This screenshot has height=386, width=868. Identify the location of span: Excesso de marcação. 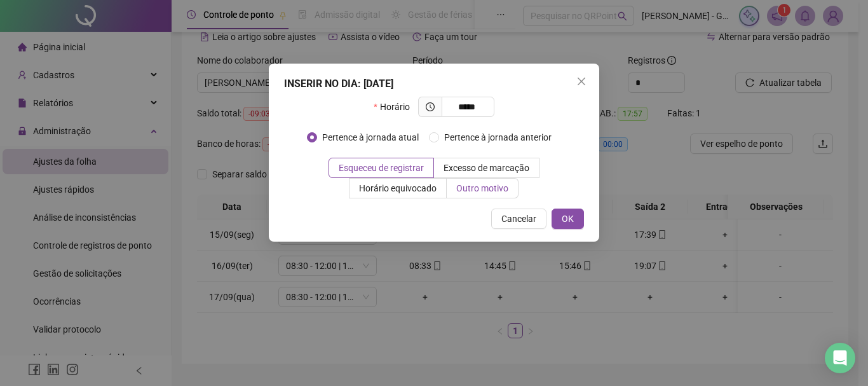
(486, 168).